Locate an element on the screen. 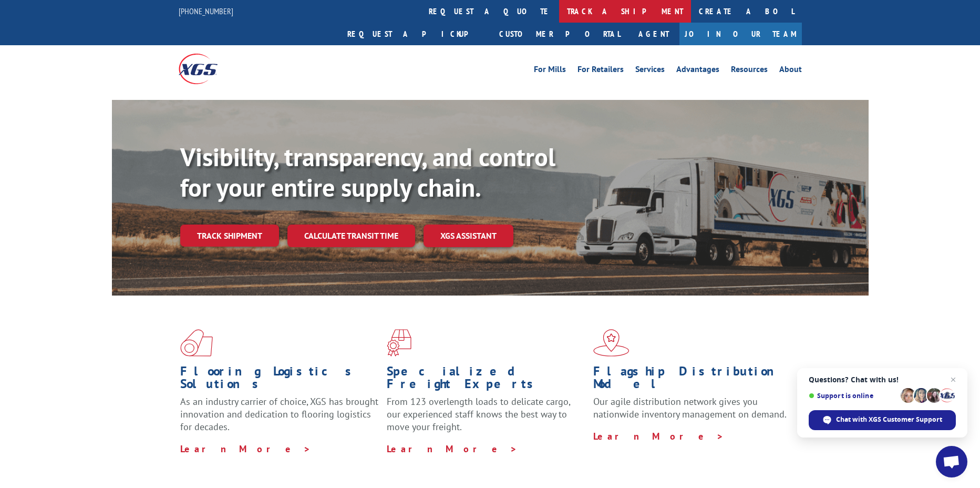 The image size is (980, 488). a: For Mills is located at coordinates (550, 71).